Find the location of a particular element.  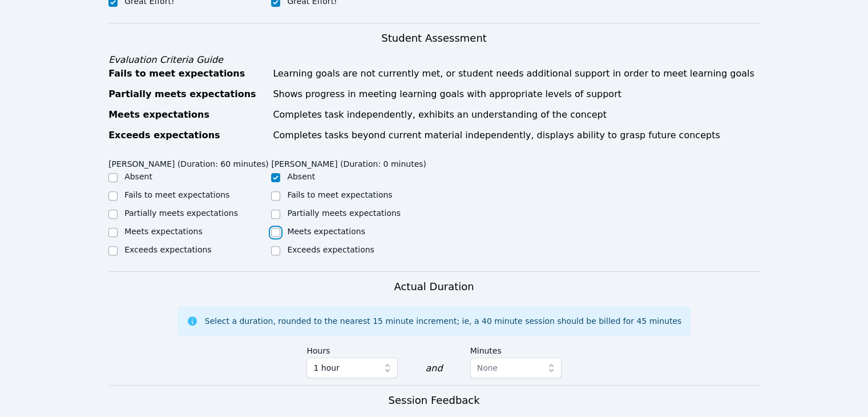

div: Fails to meet expectations is located at coordinates (187, 74).